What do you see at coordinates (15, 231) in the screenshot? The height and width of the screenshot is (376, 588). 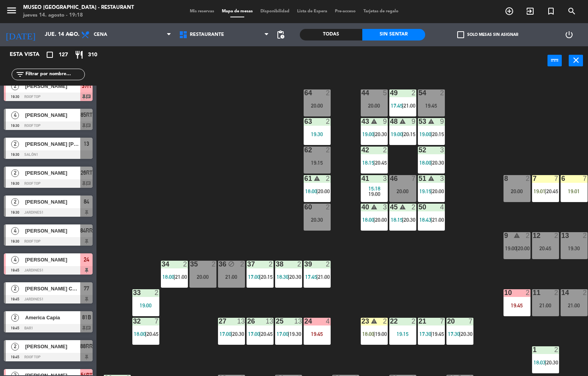 I see `span: 4` at bounding box center [15, 231].